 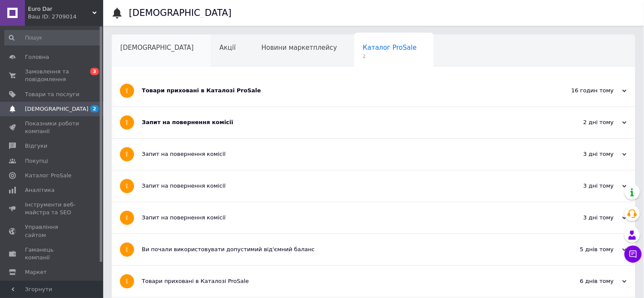 I want to click on span: 3, so click(x=95, y=72).